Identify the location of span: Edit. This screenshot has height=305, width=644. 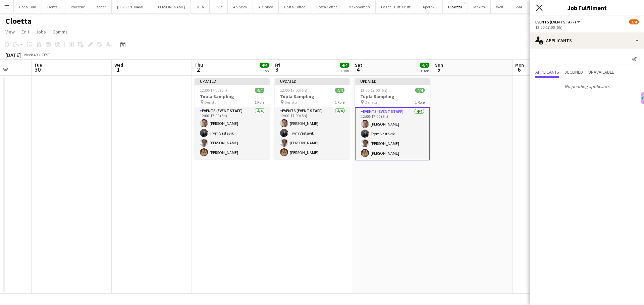
(25, 32).